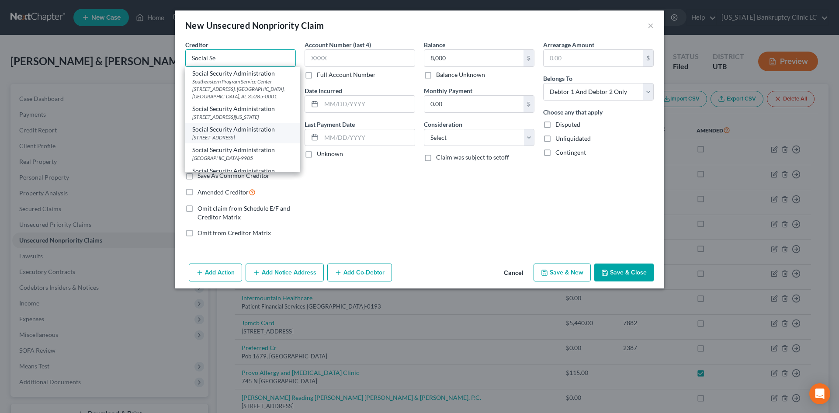  I want to click on button: Cancel, so click(513, 273).